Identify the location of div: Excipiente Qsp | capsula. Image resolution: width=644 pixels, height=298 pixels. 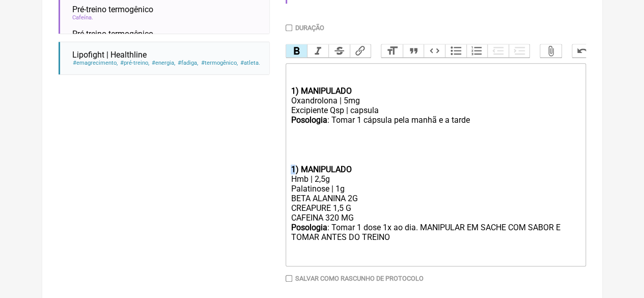
(435, 110).